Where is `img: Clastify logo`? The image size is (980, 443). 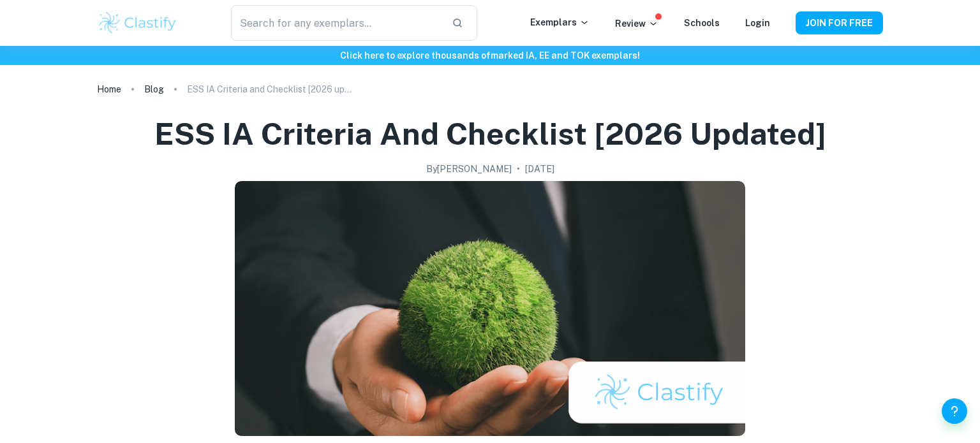 img: Clastify logo is located at coordinates (137, 23).